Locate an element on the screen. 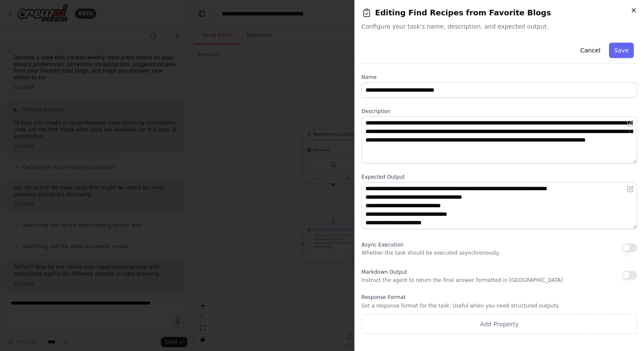 This screenshot has height=351, width=644. h2: Editing Find Recipes from Favorite Blogs is located at coordinates (499, 13).